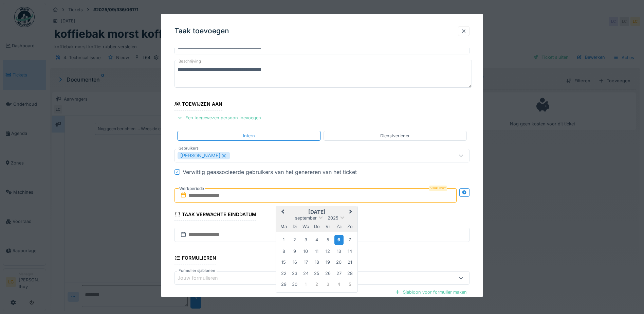 The image size is (644, 314). Describe the element at coordinates (283, 239) in the screenshot. I see `div: Choose maandag 1 september 2025` at that location.